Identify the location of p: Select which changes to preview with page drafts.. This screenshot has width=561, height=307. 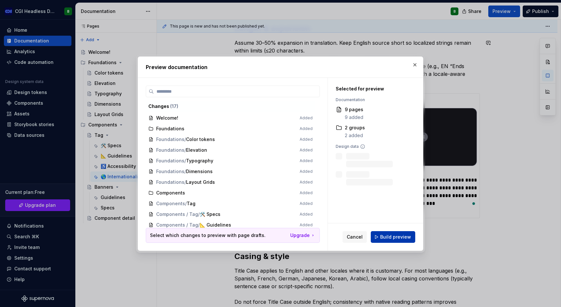
(208, 236).